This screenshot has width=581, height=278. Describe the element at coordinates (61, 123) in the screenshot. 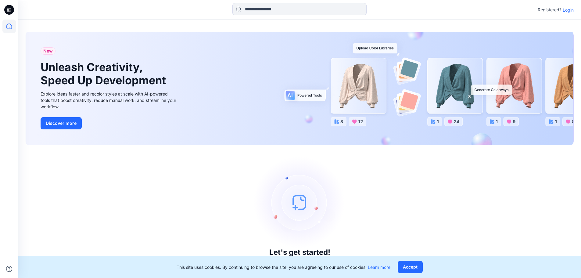

I see `button: Discover more` at that location.